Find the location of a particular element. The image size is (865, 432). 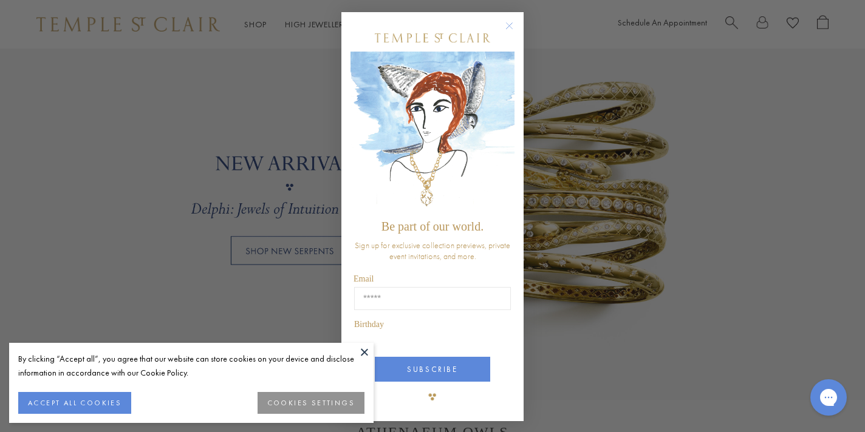

span: Be part of our world. is located at coordinates (432, 227).